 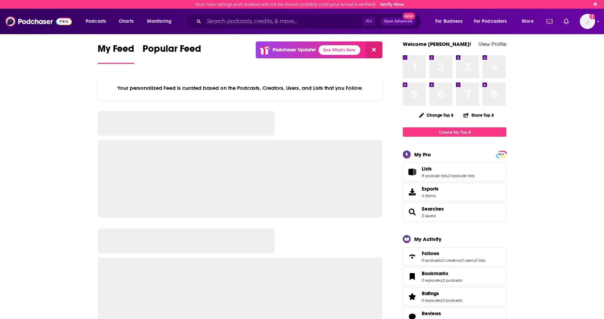 I want to click on a: Exports, so click(x=455, y=192).